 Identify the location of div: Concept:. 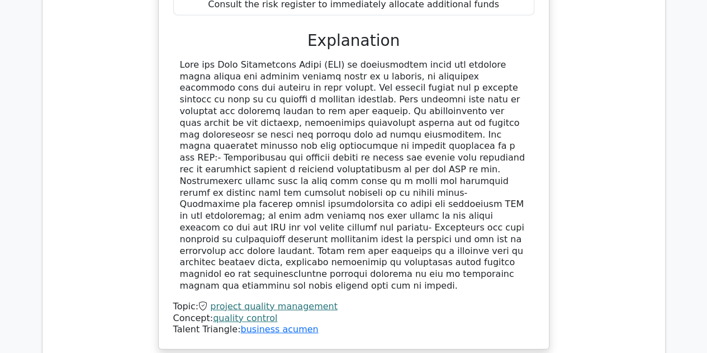
(354, 318).